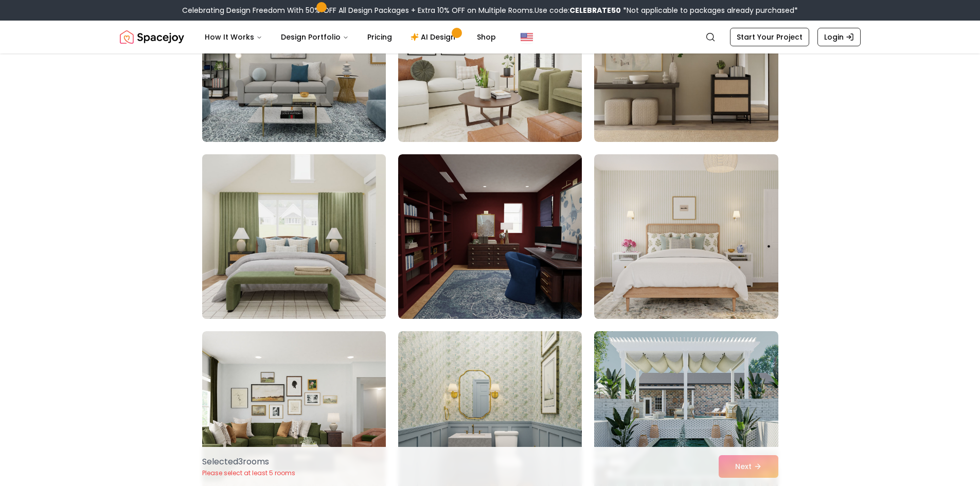 This screenshot has width=980, height=486. What do you see at coordinates (595, 10) in the screenshot?
I see `b: CELEBRATE50` at bounding box center [595, 10].